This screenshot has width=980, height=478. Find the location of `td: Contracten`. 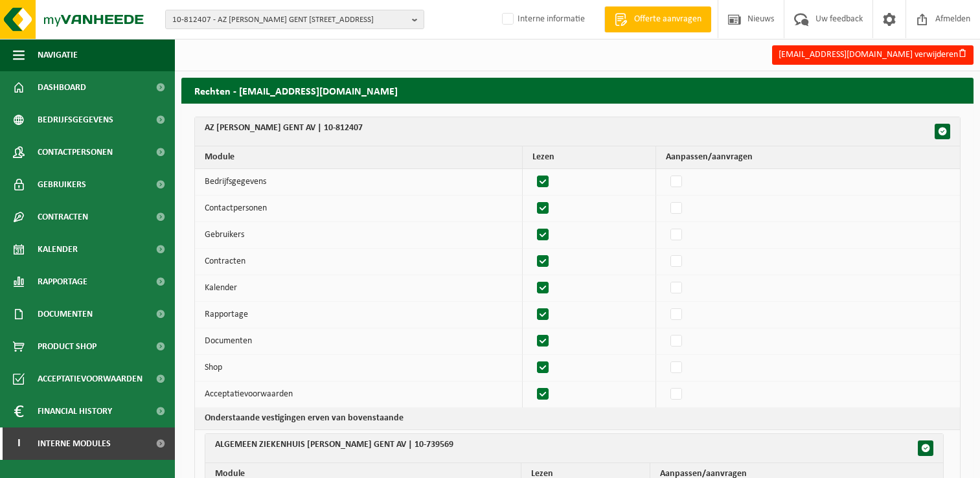

td: Contracten is located at coordinates (359, 262).